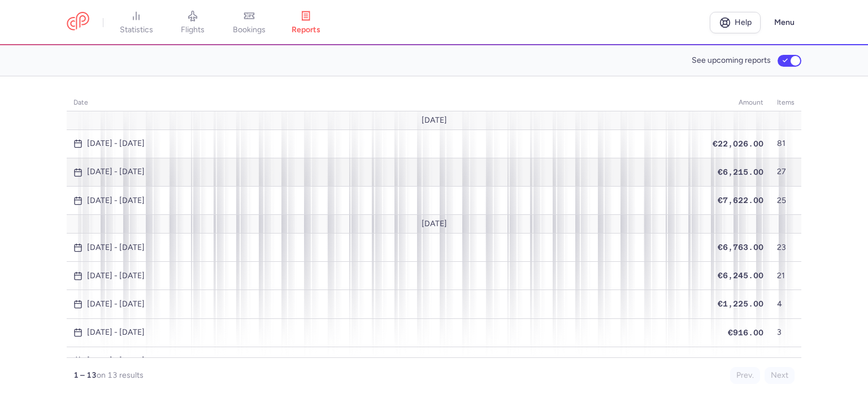 Image resolution: width=868 pixels, height=393 pixels. What do you see at coordinates (745, 361) in the screenshot?
I see `span: €162.00` at bounding box center [745, 361].